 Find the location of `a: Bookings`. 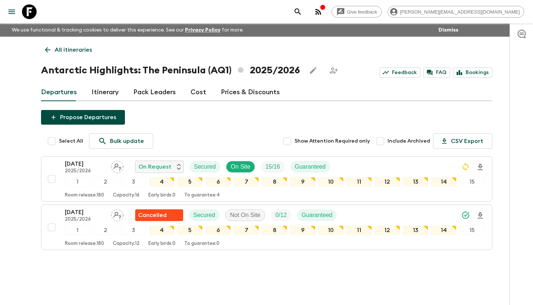

a: Bookings is located at coordinates (473, 73).